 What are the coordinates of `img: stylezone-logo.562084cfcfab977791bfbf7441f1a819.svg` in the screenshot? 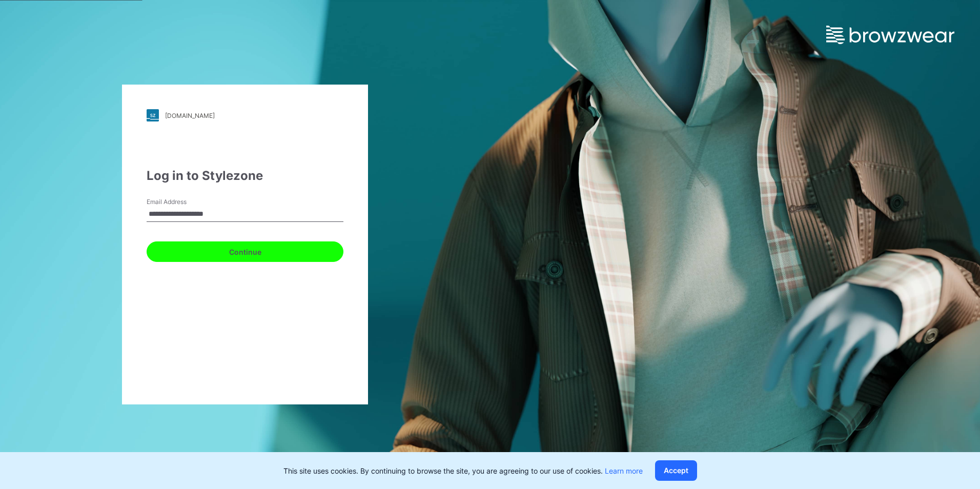 It's located at (153, 116).